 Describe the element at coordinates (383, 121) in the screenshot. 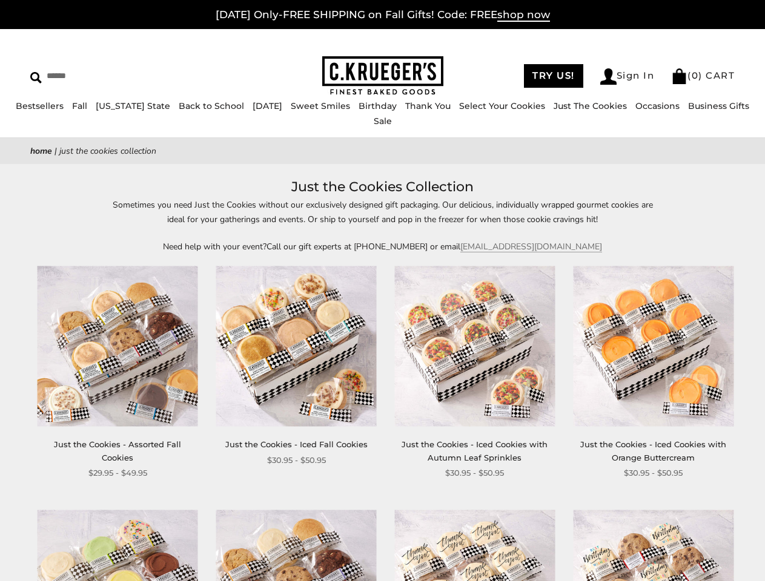

I see `a: Sale` at that location.